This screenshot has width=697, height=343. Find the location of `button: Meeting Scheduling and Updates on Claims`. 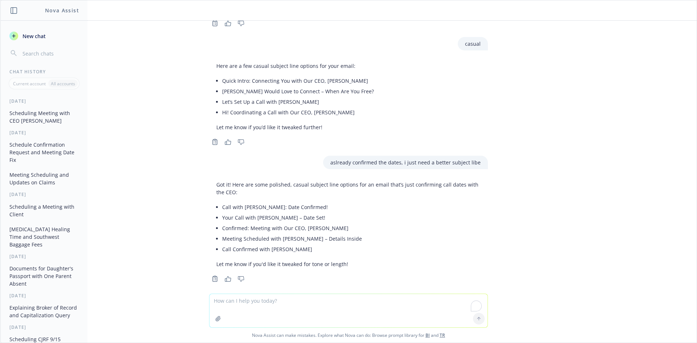

button: Meeting Scheduling and Updates on Claims is located at coordinates (44, 179).